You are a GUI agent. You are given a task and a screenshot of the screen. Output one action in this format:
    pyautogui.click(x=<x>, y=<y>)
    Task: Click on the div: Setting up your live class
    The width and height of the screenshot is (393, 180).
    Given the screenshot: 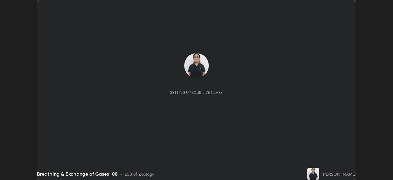 What is the action you would take?
    pyautogui.click(x=196, y=92)
    